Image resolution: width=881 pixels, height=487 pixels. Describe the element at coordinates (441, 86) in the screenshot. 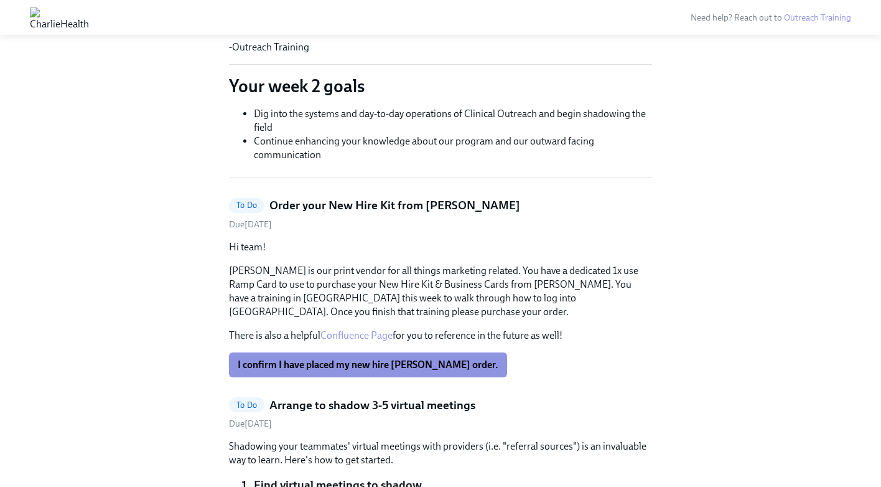

I see `p: Your week 2 goals` at that location.